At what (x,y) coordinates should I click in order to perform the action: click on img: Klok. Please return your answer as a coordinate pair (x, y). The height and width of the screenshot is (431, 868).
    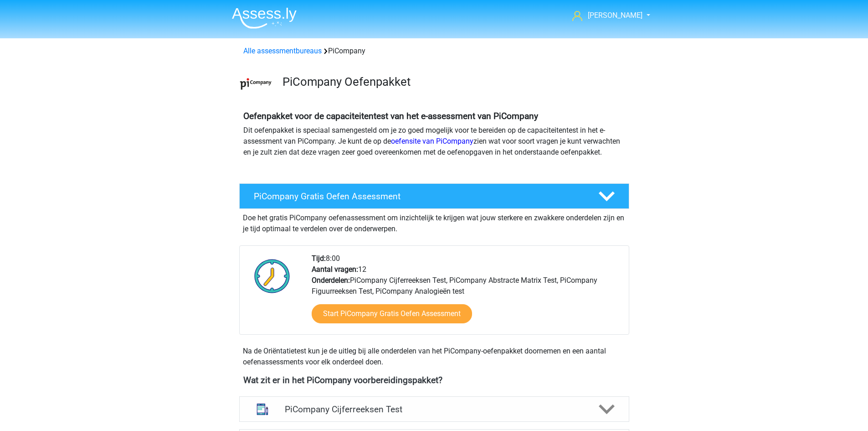
    Looking at the image, I should click on (272, 276).